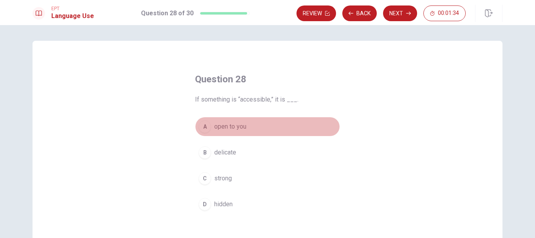 The width and height of the screenshot is (535, 238). Describe the element at coordinates (72, 16) in the screenshot. I see `h1: Language Use` at that location.